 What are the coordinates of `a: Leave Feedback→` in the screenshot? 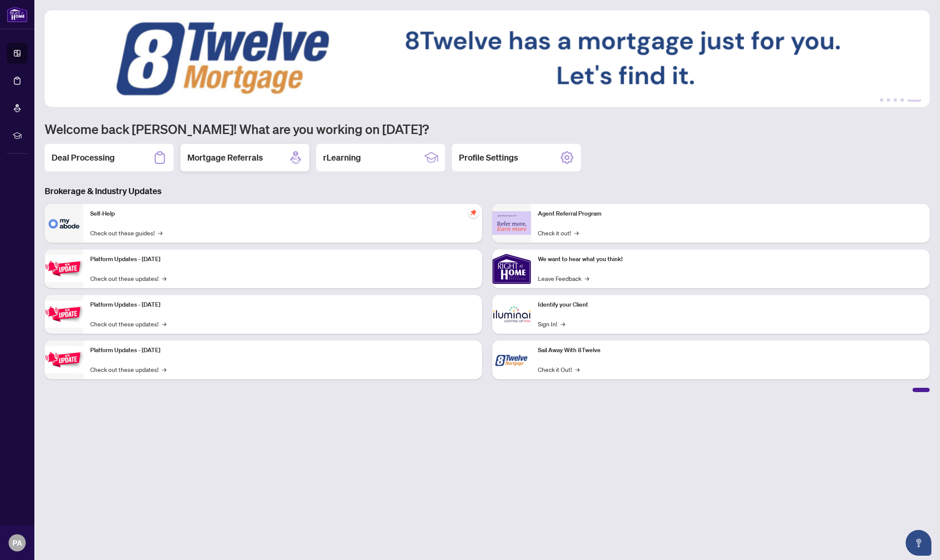 It's located at (563, 278).